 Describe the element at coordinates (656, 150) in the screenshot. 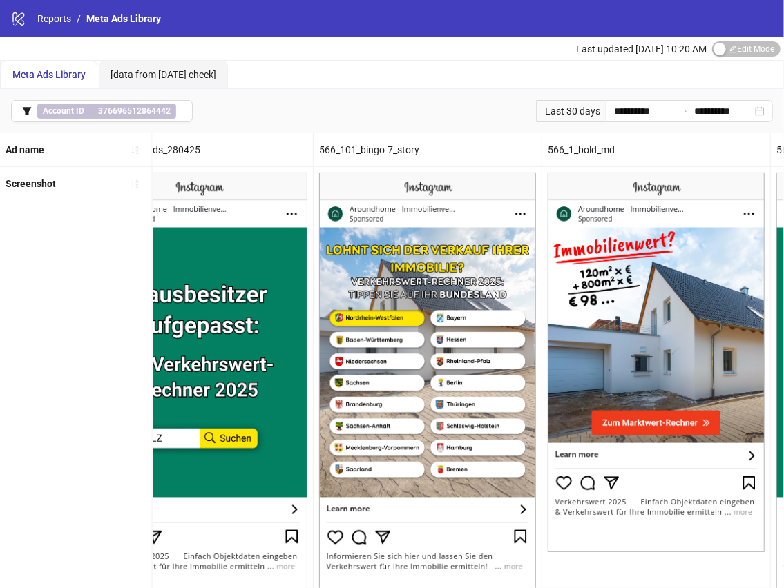

I see `div: 566_1_bold_md` at that location.